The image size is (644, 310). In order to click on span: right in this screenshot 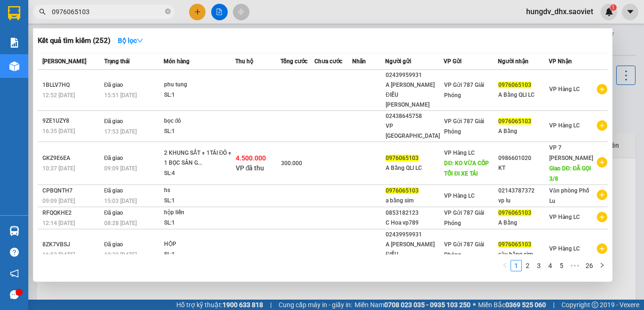, I will do `click(603, 265)`.